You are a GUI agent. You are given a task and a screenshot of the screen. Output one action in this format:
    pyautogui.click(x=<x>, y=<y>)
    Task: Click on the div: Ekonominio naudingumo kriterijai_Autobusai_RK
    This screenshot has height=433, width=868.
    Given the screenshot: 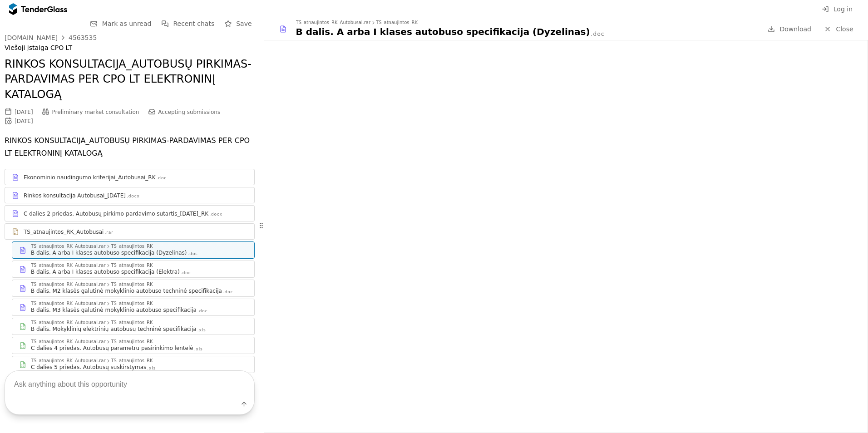 What is the action you would take?
    pyautogui.click(x=89, y=178)
    